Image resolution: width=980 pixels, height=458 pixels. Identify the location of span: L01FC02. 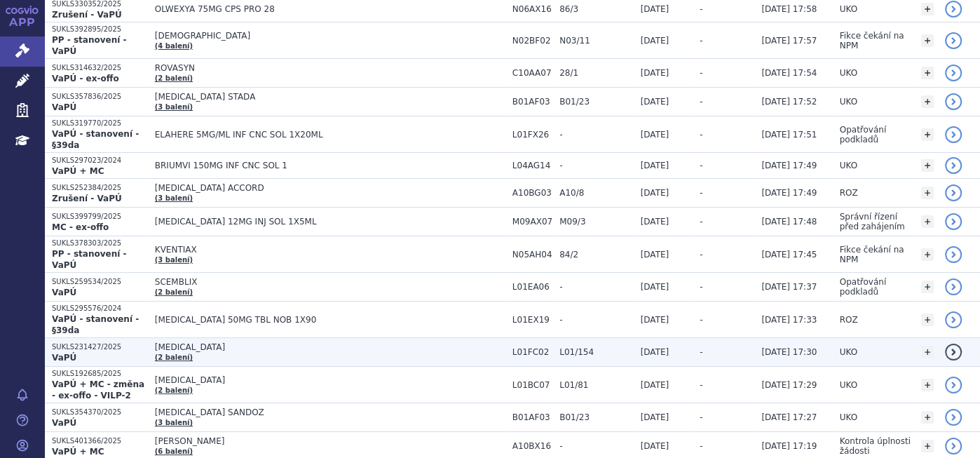
(531, 352).